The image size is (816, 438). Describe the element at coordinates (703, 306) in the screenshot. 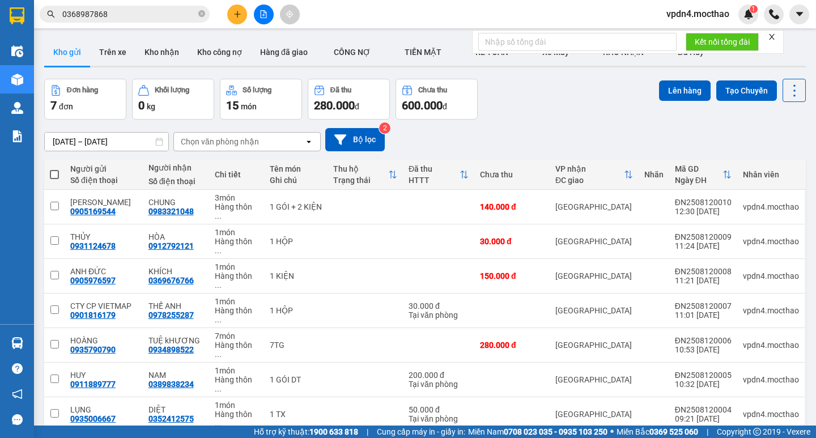

I see `div: ĐN2508120007` at that location.